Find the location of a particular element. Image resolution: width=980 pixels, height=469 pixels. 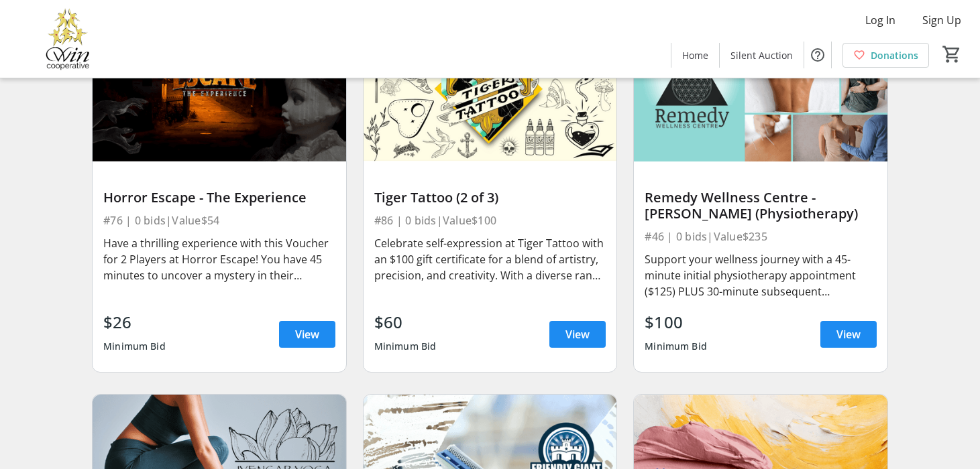

a: Donations is located at coordinates (885, 55).